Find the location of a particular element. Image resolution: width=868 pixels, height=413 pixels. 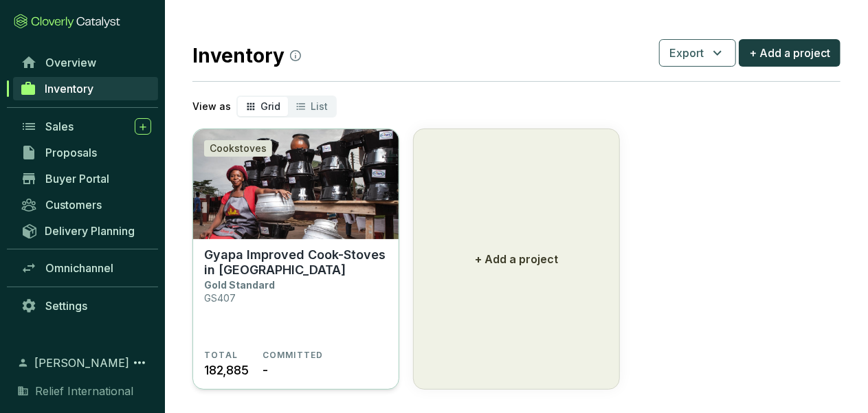

a: Delivery Planning is located at coordinates (86, 230).